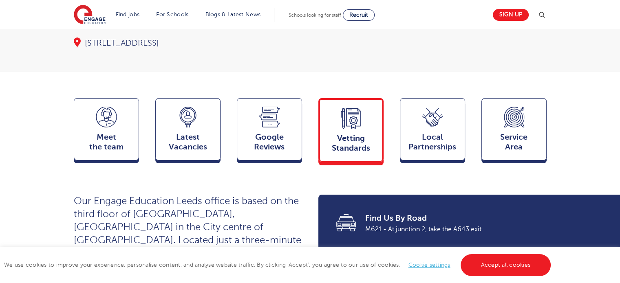 The height and width of the screenshot is (283, 620). I want to click on a: ServiceArea, so click(514, 131).